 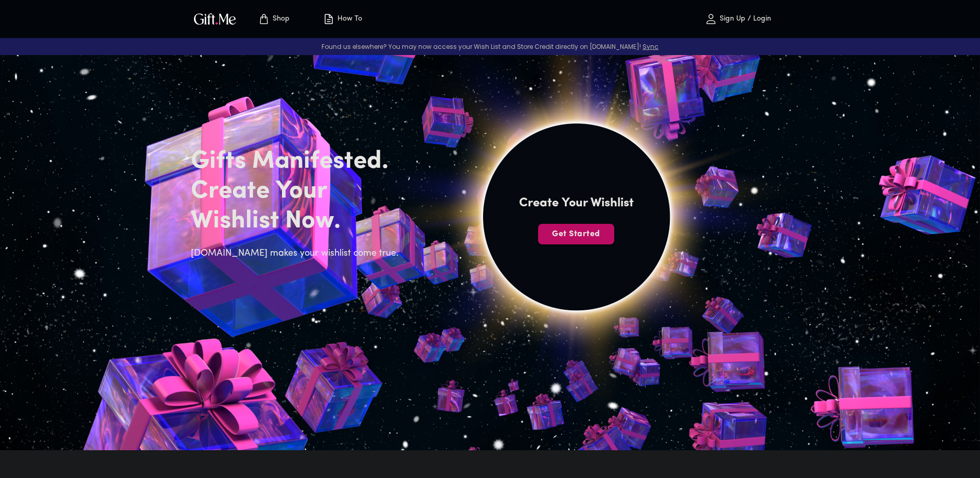 What do you see at coordinates (328, 19) in the screenshot?
I see `img: how-to.svg` at bounding box center [328, 19].